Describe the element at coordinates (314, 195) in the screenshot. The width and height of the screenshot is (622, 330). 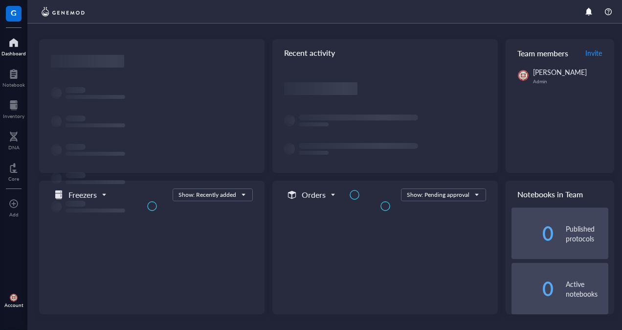
I see `h5: Orders` at that location.